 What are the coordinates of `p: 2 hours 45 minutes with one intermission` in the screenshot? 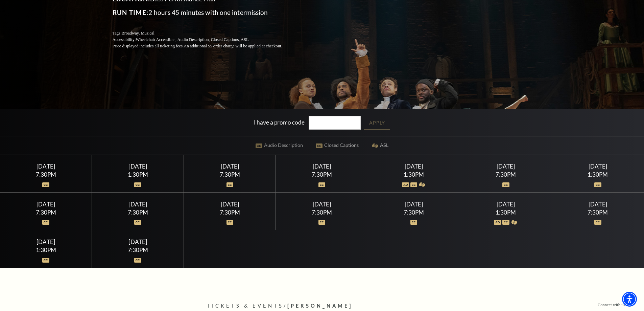 It's located at (206, 13).